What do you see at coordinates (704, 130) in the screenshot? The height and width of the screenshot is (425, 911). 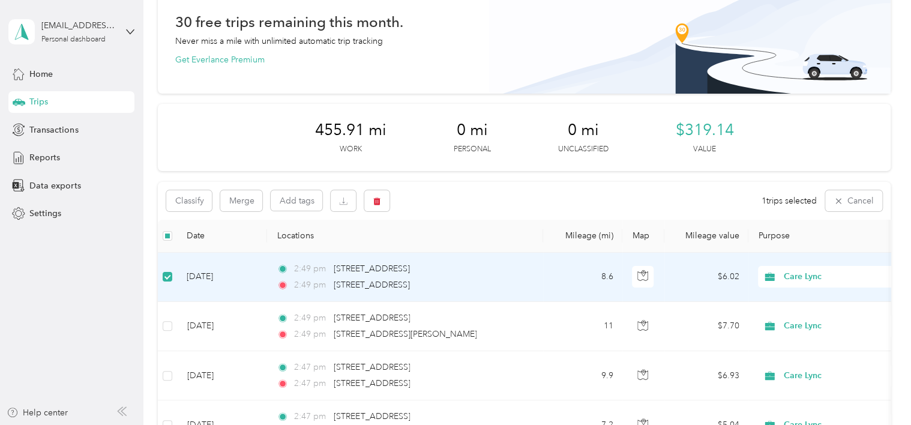 I see `span: $319.14` at bounding box center [704, 130].